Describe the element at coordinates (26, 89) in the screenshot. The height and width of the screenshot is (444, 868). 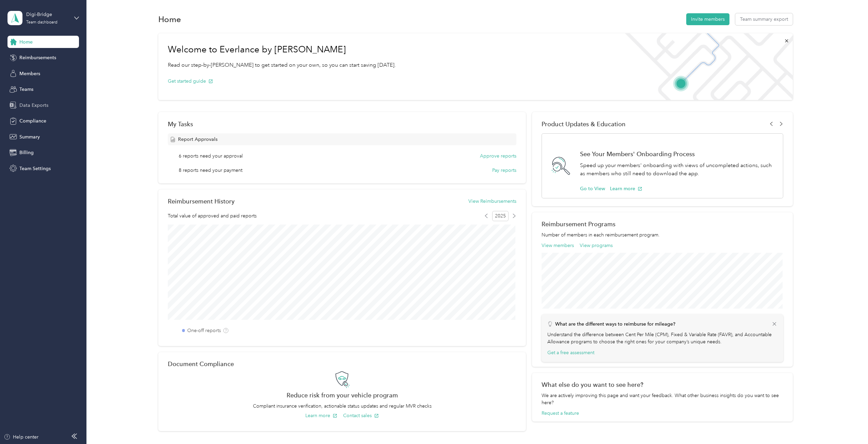
I see `span: Teams` at that location.